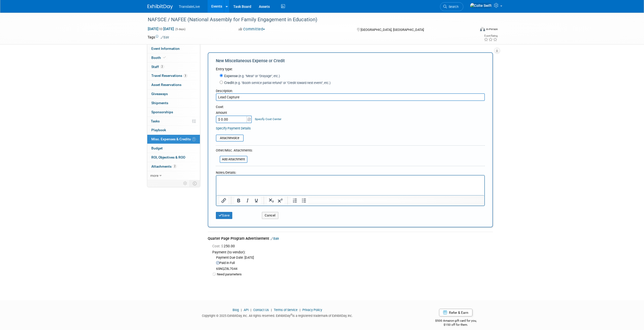 This screenshot has width=644, height=330. What do you see at coordinates (160, 103) in the screenshot?
I see `span: Shipments` at bounding box center [160, 103].